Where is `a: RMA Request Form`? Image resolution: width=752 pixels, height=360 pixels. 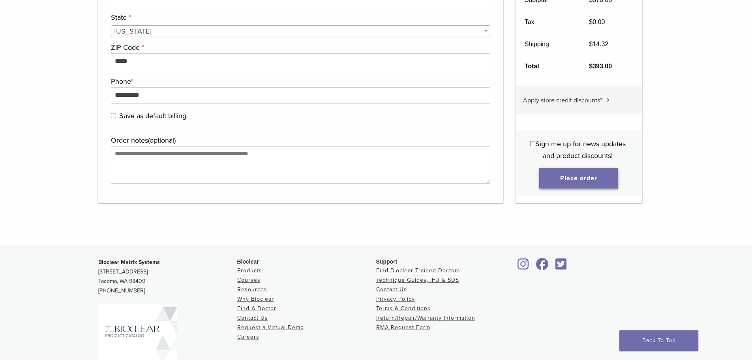
a: RMA Request Form is located at coordinates (403, 327).